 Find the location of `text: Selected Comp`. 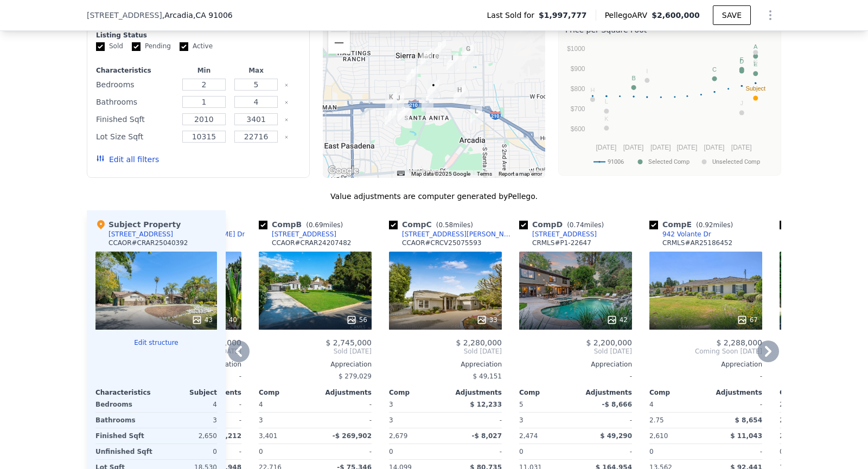

text: Selected Comp is located at coordinates (669, 161).